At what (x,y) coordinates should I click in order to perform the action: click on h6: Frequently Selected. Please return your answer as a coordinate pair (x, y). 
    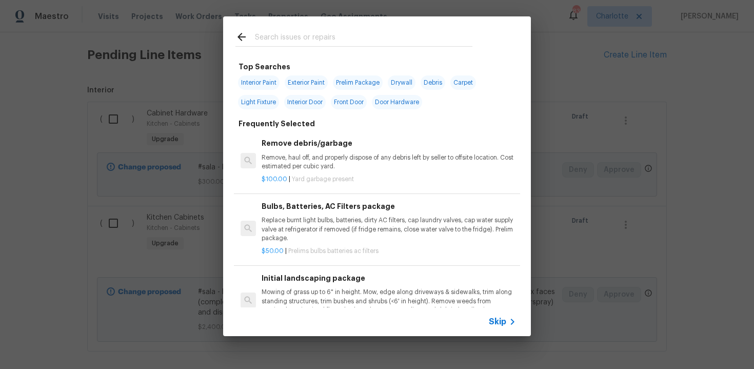
    Looking at the image, I should click on (277, 124).